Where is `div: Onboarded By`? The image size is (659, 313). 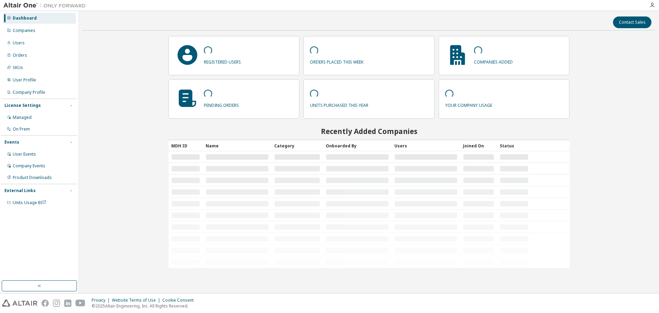
div: Onboarded By is located at coordinates (358, 146).